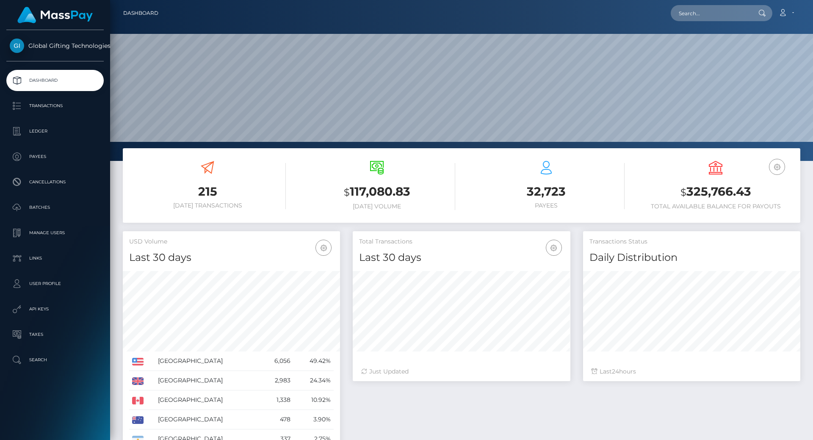  What do you see at coordinates (55, 258) in the screenshot?
I see `a: Links` at bounding box center [55, 258].